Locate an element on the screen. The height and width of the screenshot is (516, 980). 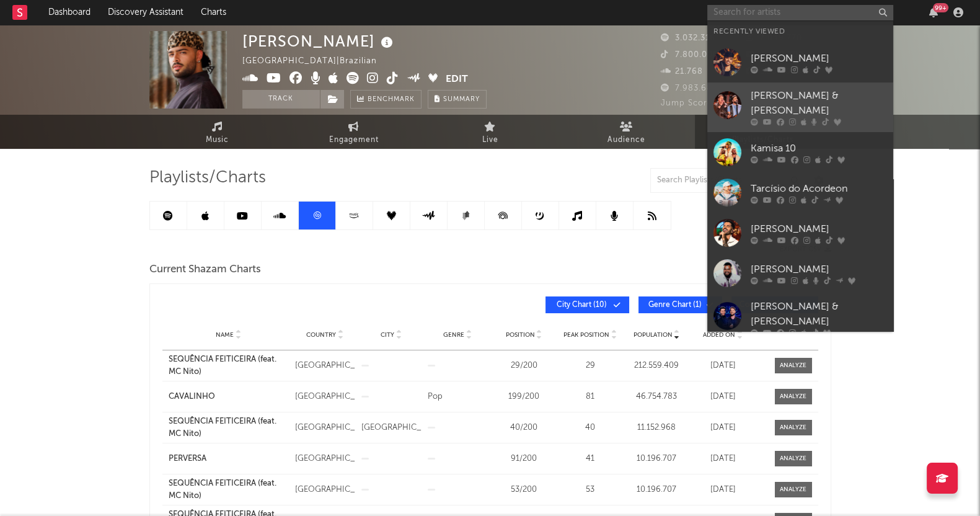
span: Country is located at coordinates (321, 335).